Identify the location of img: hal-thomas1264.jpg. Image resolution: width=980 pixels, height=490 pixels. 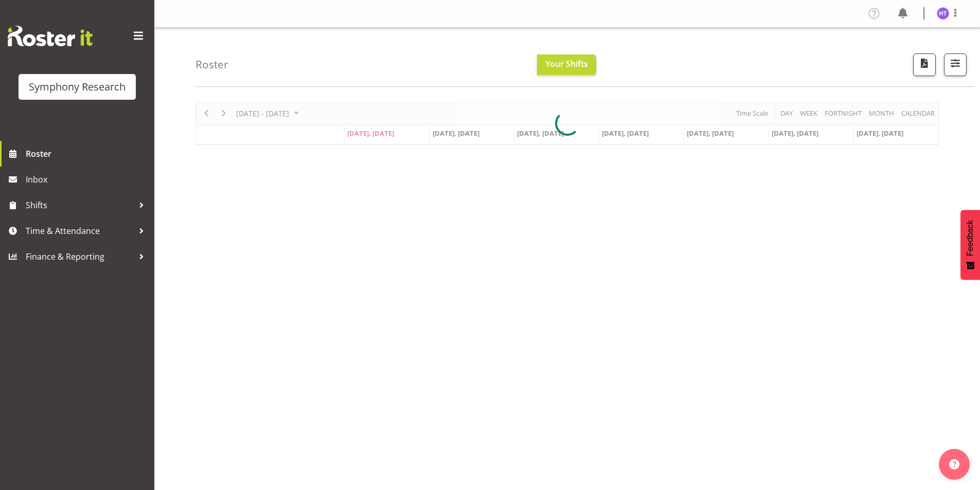
(942, 13).